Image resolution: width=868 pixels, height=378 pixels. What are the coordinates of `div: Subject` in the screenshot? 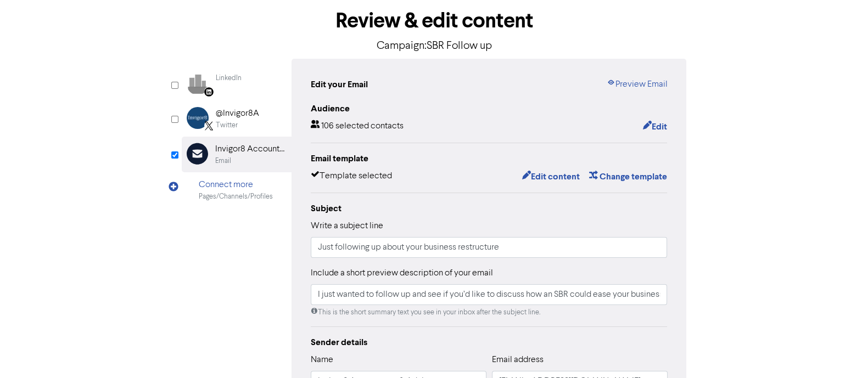 It's located at (489, 209).